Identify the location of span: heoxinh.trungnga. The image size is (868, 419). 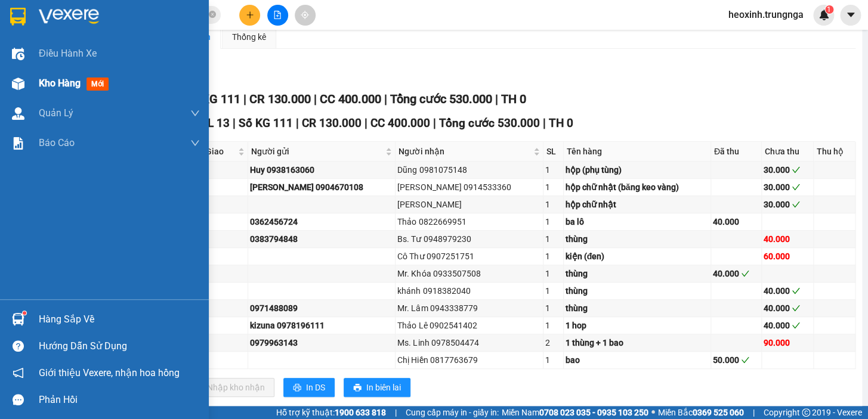
(766, 15).